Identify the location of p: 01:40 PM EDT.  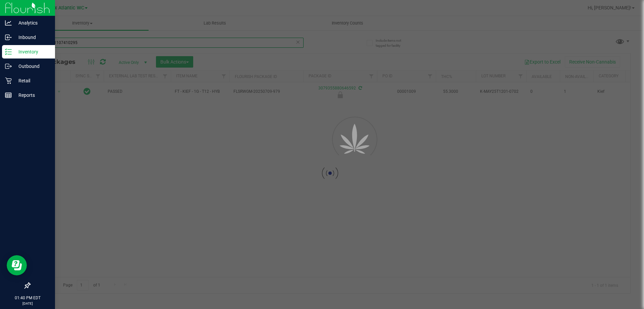
(28, 298).